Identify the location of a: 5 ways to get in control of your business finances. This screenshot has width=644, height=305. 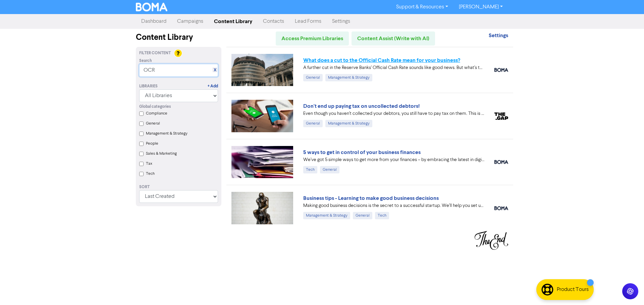
(362, 152).